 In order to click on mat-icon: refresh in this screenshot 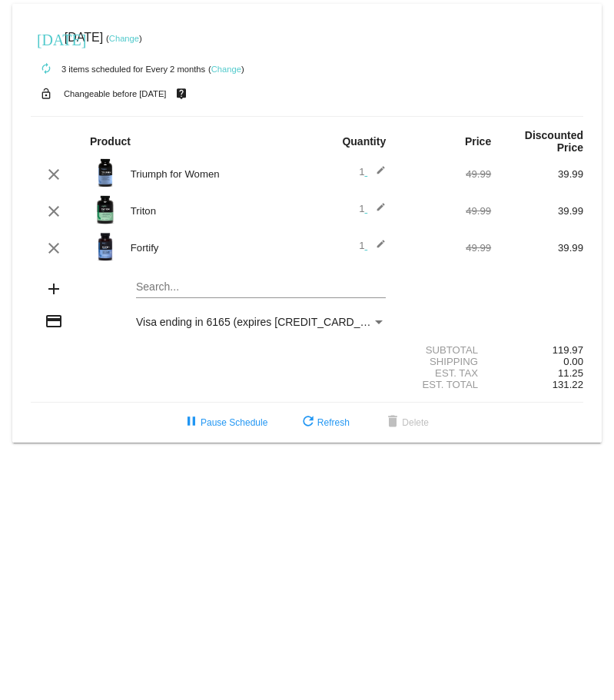, I will do `click(308, 423)`.